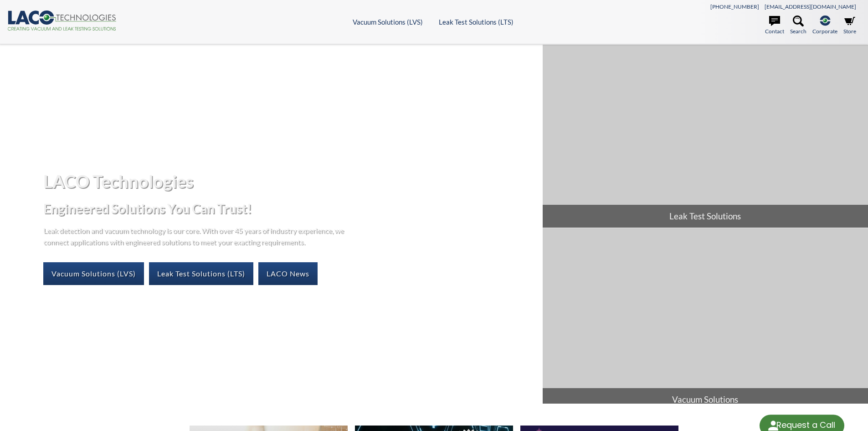 The image size is (868, 431). Describe the element at coordinates (825, 31) in the screenshot. I see `span: Corporate` at that location.